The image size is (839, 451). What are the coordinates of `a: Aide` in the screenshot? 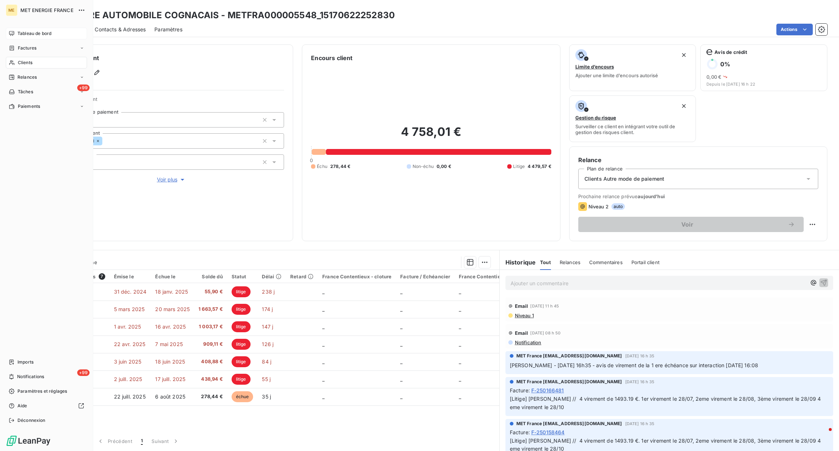 It's located at (46, 406).